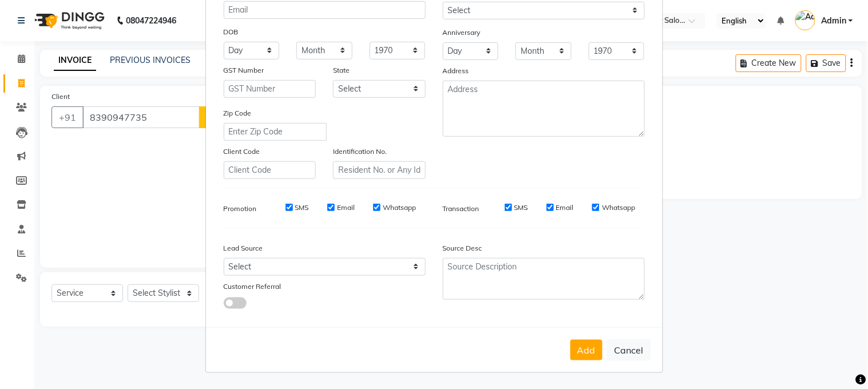 The width and height of the screenshot is (868, 389). I want to click on label: Customer Referral, so click(252, 287).